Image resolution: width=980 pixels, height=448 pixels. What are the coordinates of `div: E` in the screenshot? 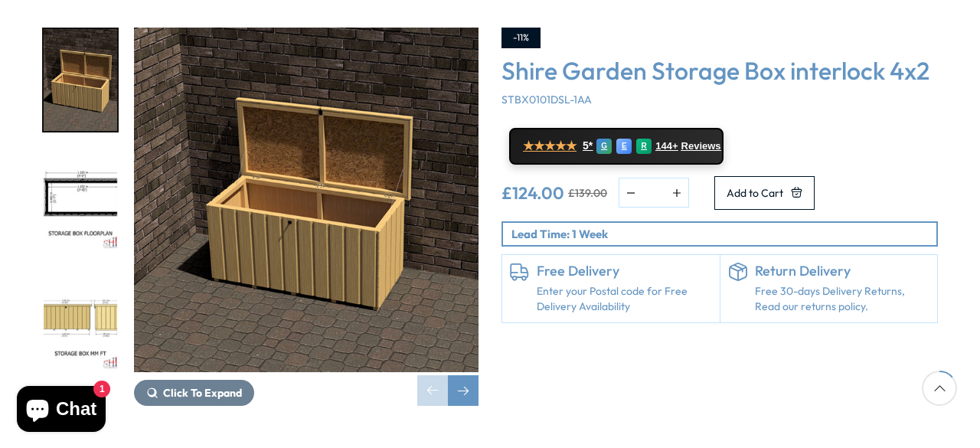 It's located at (624, 146).